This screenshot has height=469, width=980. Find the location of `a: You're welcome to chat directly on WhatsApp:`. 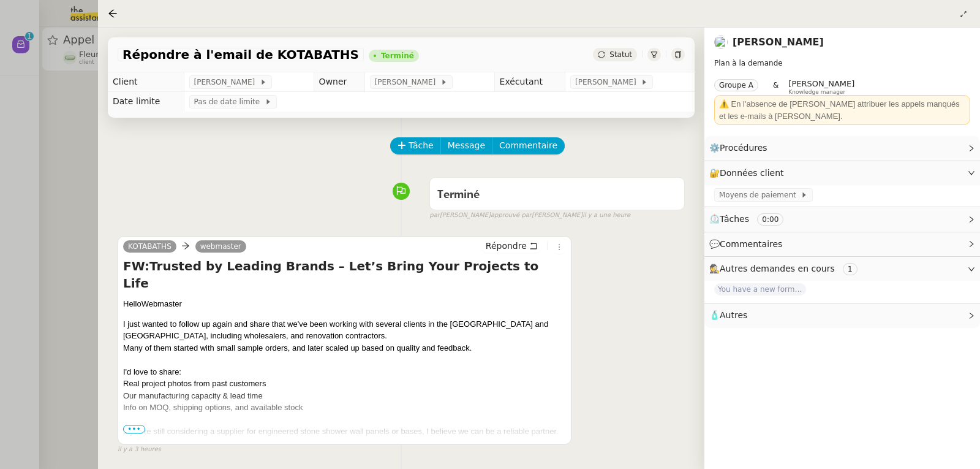

a: You're welcome to chat directly on WhatsApp: is located at coordinates (204, 443).